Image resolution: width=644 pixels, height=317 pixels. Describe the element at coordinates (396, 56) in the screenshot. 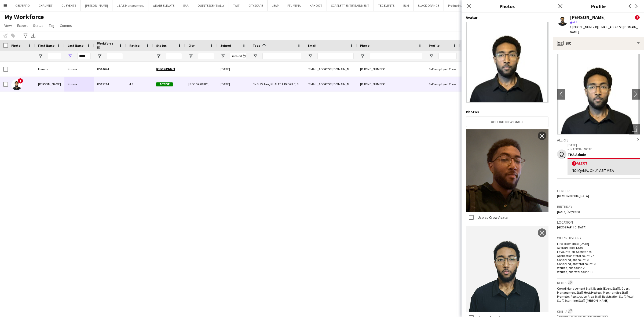

I see `input: Phone Filter Input` at that location.